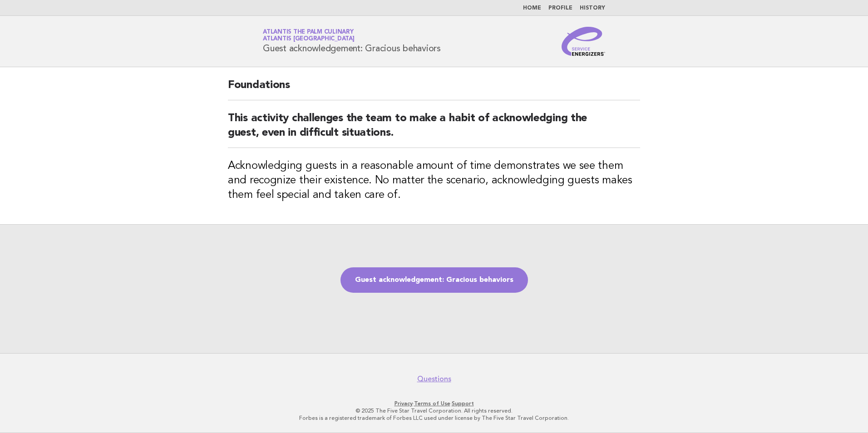 The height and width of the screenshot is (433, 868). Describe the element at coordinates (434, 181) in the screenshot. I see `h3: Acknowledging guests in a reasonable amount of time demonstrates we see them and recognize their ...` at that location.